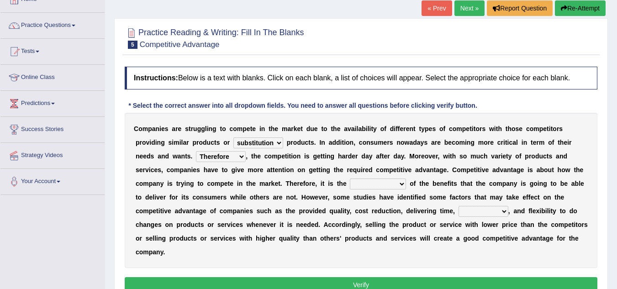  What do you see at coordinates (371, 156) in the screenshot?
I see `b: y` at bounding box center [371, 156].